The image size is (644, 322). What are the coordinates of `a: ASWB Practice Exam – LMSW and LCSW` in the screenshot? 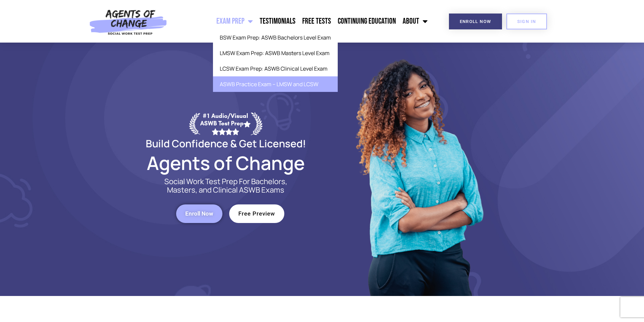 It's located at (275, 84).